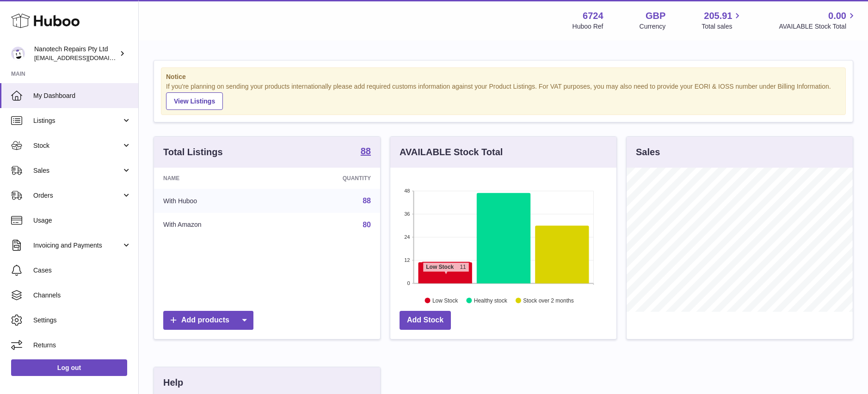 This screenshot has height=394, width=868. Describe the element at coordinates (77, 121) in the screenshot. I see `span: Listings` at that location.